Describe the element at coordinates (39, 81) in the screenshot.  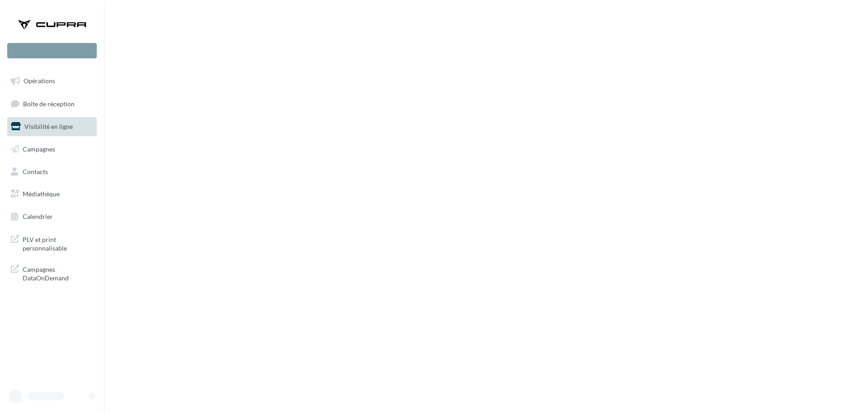
I see `span: Opérations` at that location.